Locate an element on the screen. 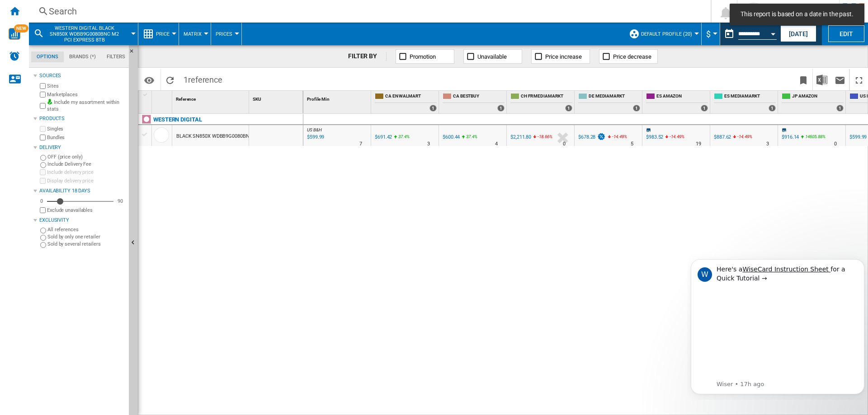 This screenshot has width=868, height=415. div: JP AMAZON 1 offers sold by JP AMAZON is located at coordinates (813, 102).